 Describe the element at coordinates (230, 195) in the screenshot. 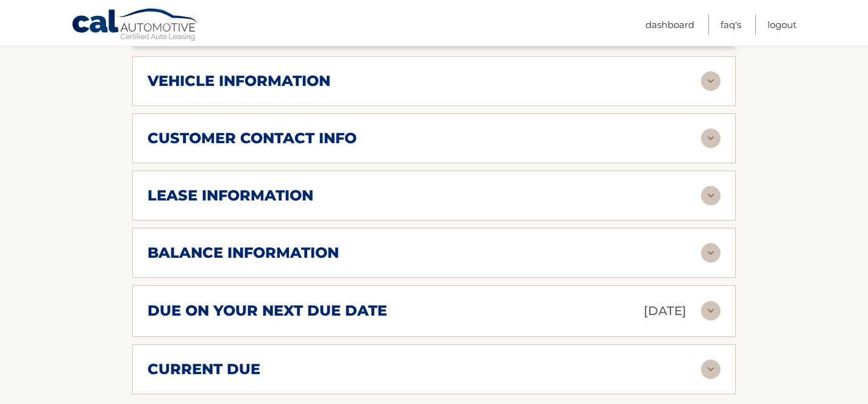

I see `h2: lease information` at that location.